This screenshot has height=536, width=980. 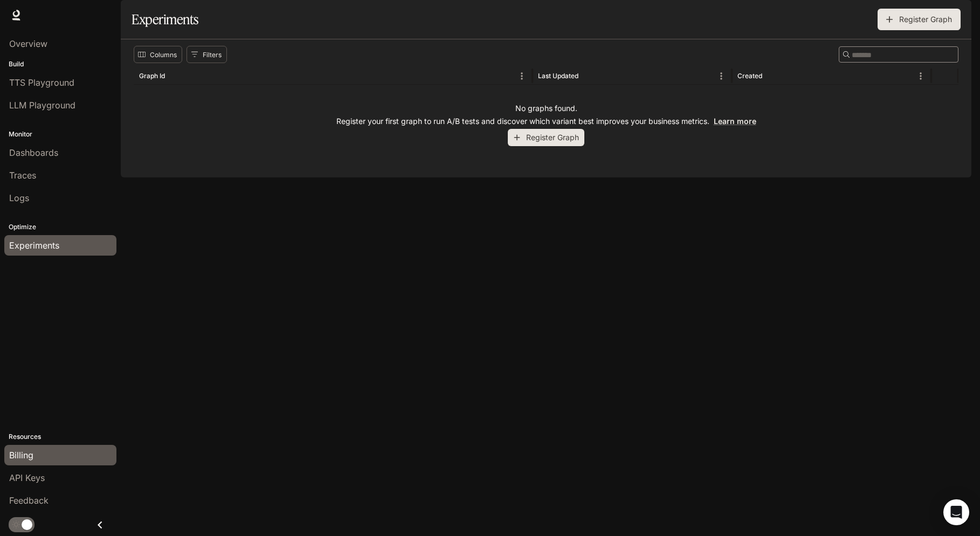 What do you see at coordinates (206, 55) in the screenshot?
I see `button: Show filters` at bounding box center [206, 55].